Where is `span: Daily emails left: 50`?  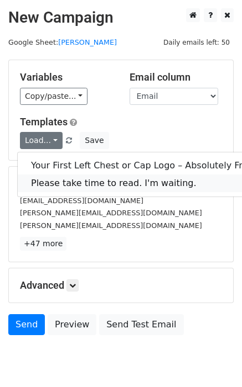 span: Daily emails left: 50 is located at coordinates (196, 43).